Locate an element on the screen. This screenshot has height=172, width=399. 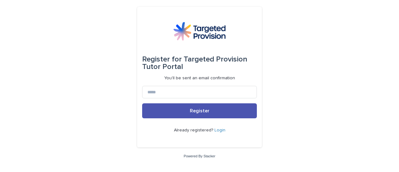
p: You'll be sent an email confirmation is located at coordinates (199, 78).